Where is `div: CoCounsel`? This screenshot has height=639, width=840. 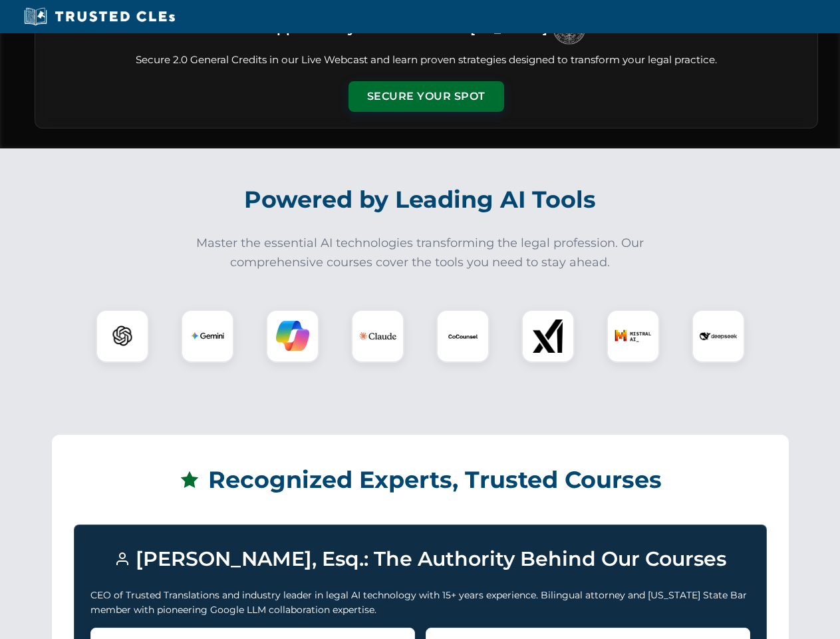
div: CoCounsel is located at coordinates (463, 336).